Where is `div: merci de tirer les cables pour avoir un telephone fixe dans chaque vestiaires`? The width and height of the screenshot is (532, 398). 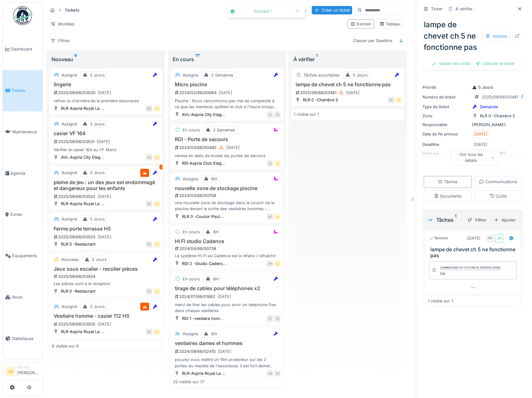 div: merci de tirer les cables pour avoir un telephone fixe dans chaque vestiaires is located at coordinates (227, 307).